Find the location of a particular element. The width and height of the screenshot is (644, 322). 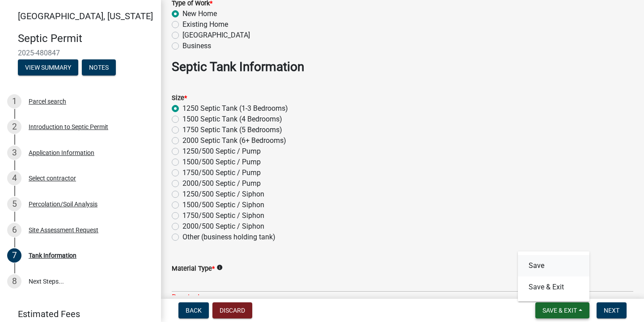

label: Business is located at coordinates (197, 46).